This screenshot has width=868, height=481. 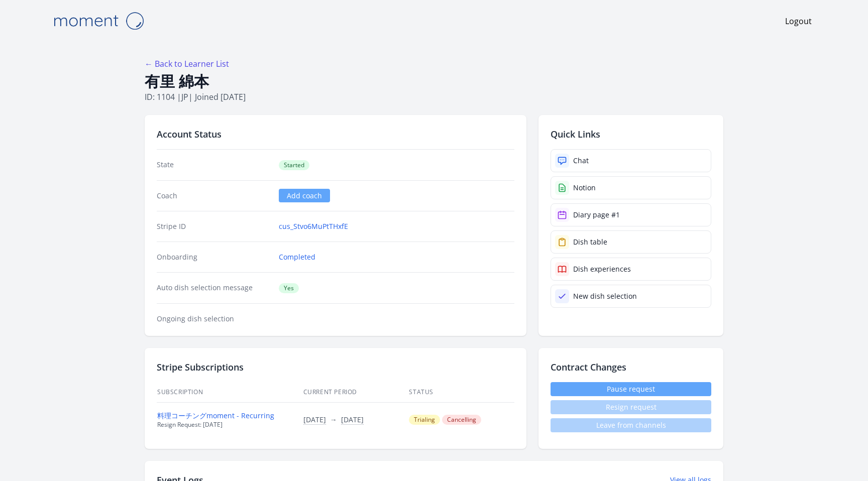 What do you see at coordinates (424, 420) in the screenshot?
I see `span: Trialing` at bounding box center [424, 420].